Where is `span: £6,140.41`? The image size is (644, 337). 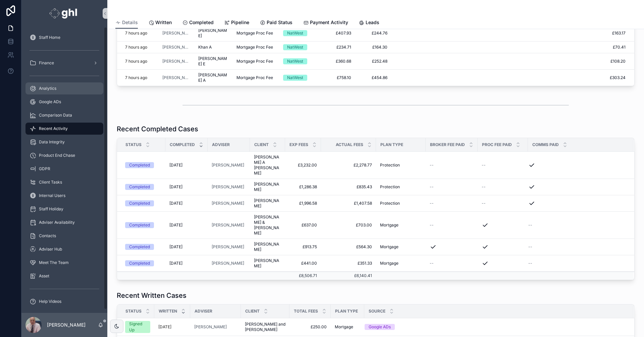 span: £6,140.41 is located at coordinates (363, 276).